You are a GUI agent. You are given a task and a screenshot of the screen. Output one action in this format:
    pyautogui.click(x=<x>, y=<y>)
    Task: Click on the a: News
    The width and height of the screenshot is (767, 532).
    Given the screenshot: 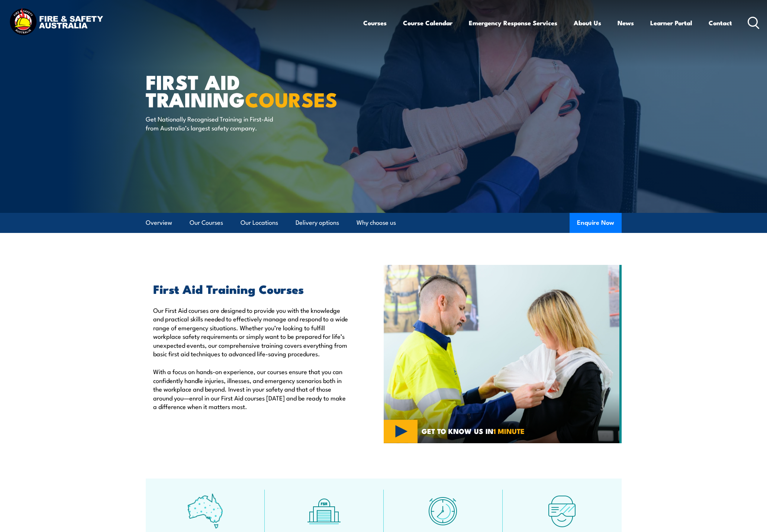 What is the action you would take?
    pyautogui.click(x=626, y=23)
    